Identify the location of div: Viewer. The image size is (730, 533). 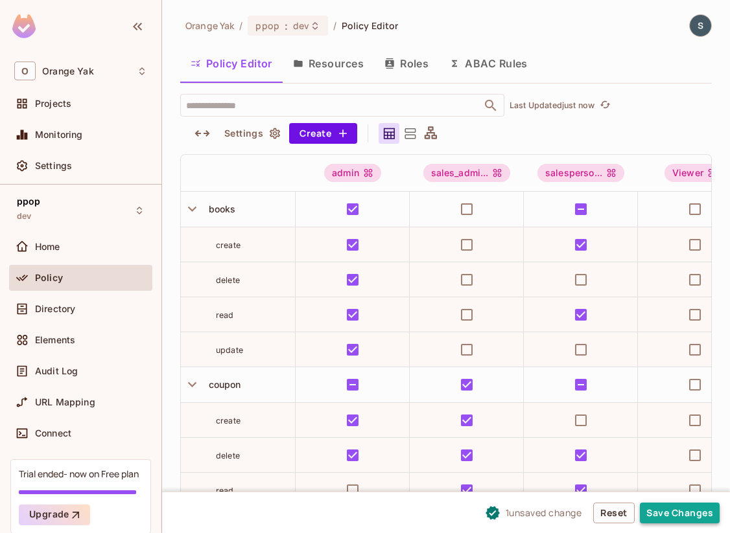
(695, 173).